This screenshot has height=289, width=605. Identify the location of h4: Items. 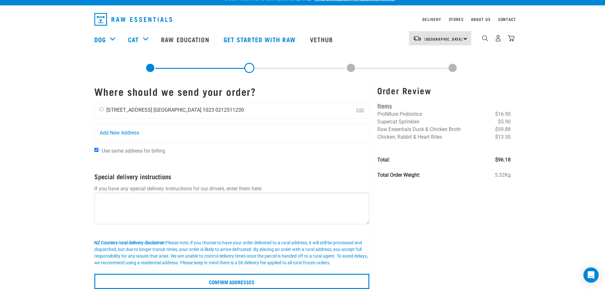
(444, 105).